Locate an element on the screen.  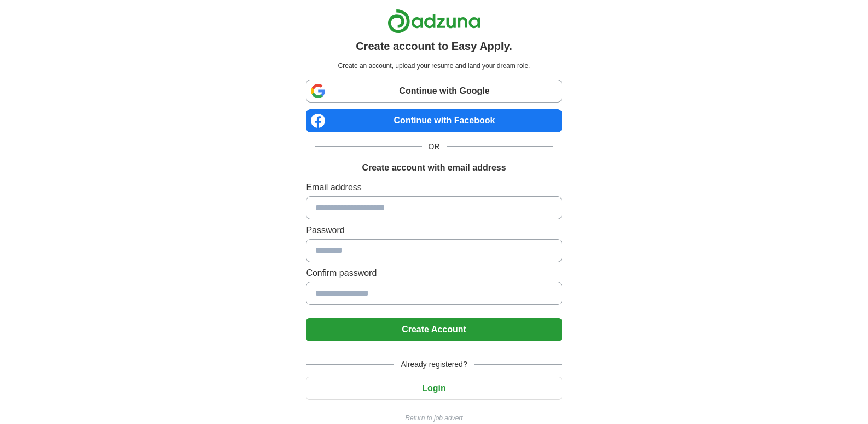
label: Confirm password is located at coordinates (434, 273).